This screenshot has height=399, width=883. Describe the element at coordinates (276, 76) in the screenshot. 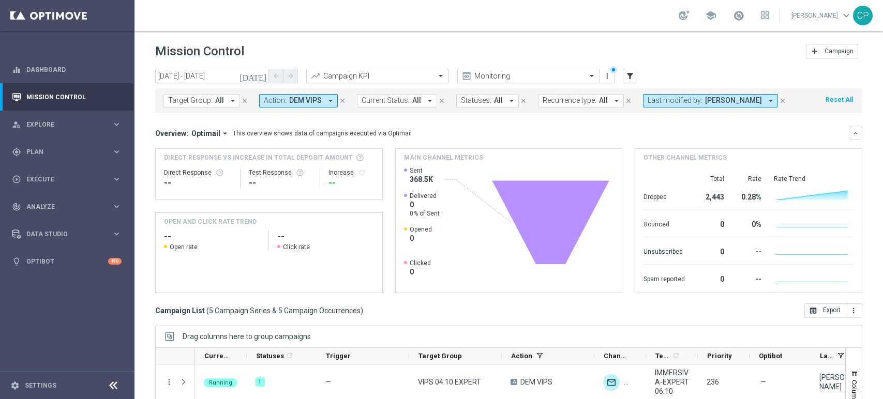

I see `i: arrow_back` at that location.